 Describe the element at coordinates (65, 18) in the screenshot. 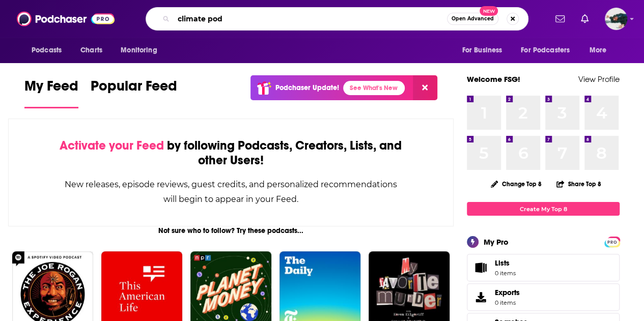

I see `a: Podchaser - Follow, Share and Rate Podcasts` at that location.